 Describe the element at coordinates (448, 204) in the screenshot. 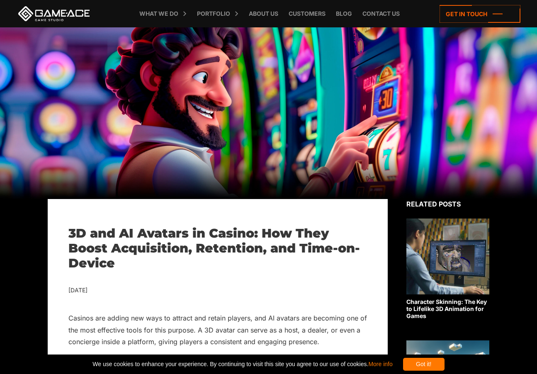

I see `div: Related posts` at that location.